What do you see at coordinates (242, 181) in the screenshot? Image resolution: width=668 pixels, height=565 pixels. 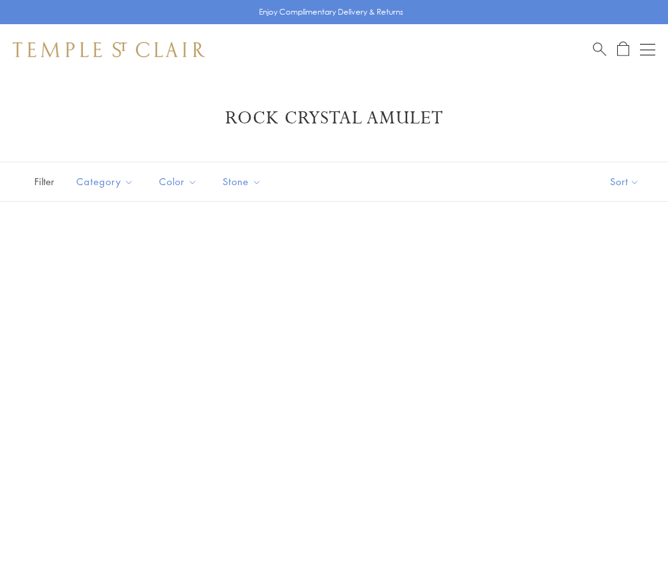 I see `button: Stone` at bounding box center [242, 181].